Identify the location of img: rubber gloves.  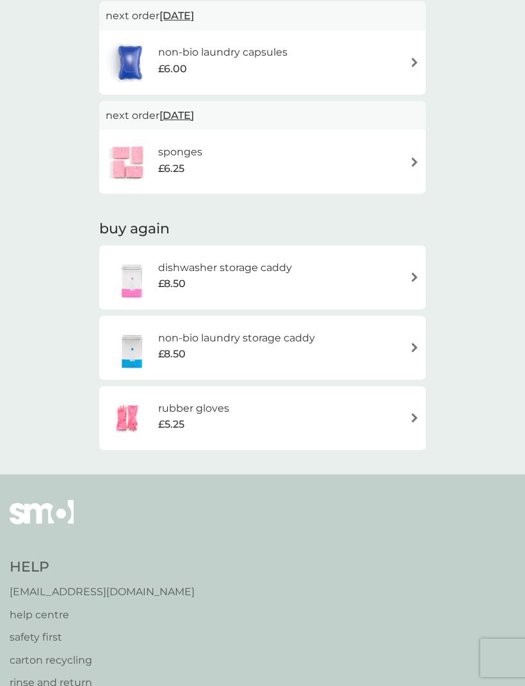
(128, 418).